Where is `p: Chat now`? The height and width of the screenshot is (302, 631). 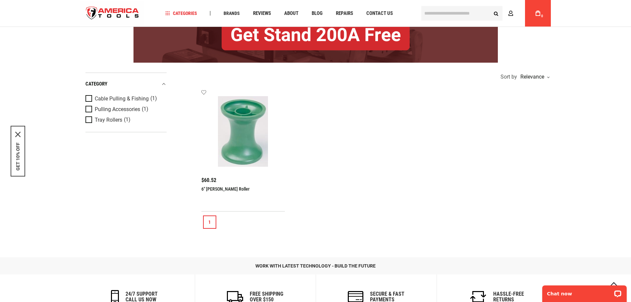 p: Chat now is located at coordinates (42, 13).